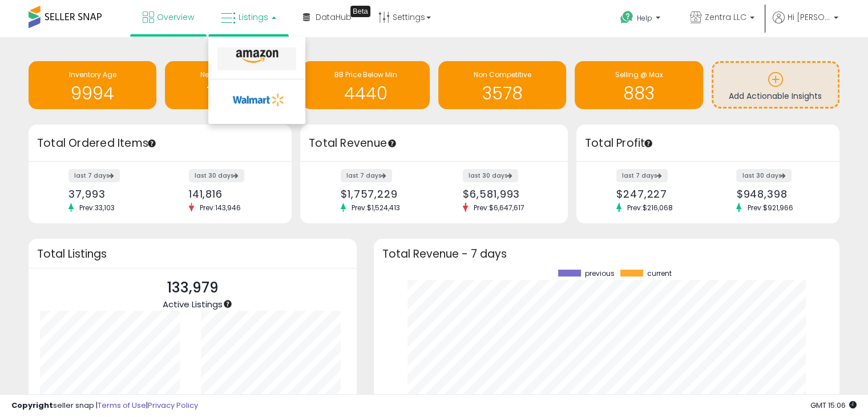 The image size is (868, 417). Describe the element at coordinates (160, 143) in the screenshot. I see `h3: Total Ordered Items` at that location.